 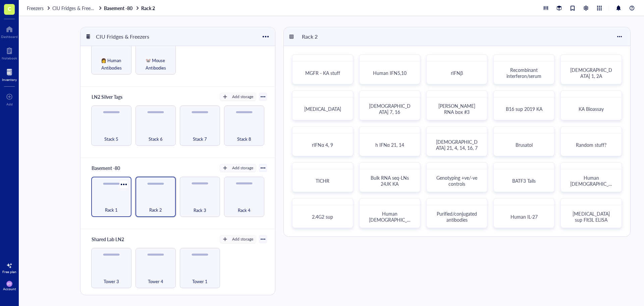 I want to click on span: rIFNα 4, 9, so click(x=322, y=145).